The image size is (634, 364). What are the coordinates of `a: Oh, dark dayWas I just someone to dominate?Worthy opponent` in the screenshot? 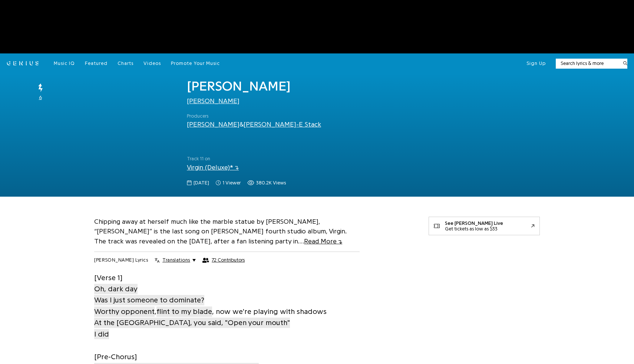 It's located at (149, 300).